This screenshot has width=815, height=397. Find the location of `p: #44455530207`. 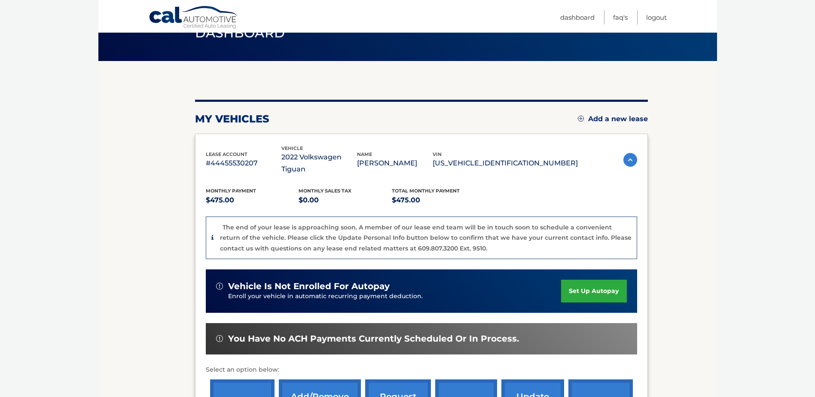

p: #44455530207 is located at coordinates (244, 163).